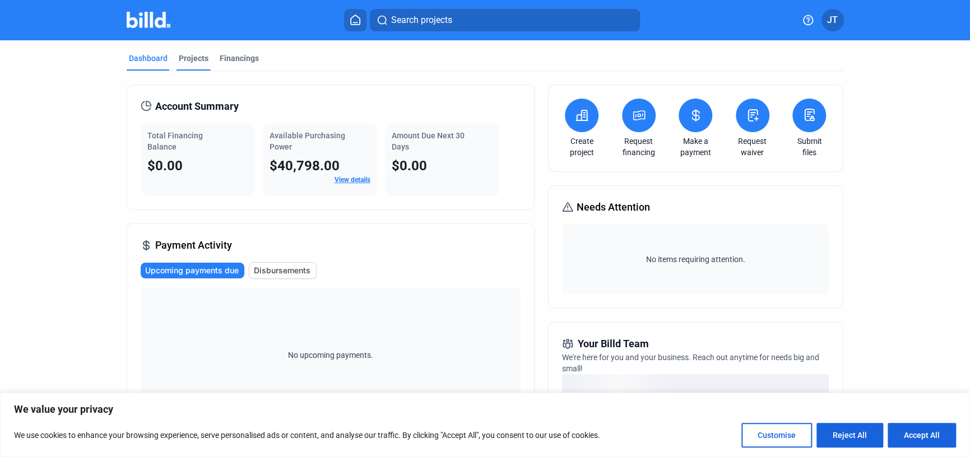  Describe the element at coordinates (282, 271) in the screenshot. I see `button: Disbursements` at that location.